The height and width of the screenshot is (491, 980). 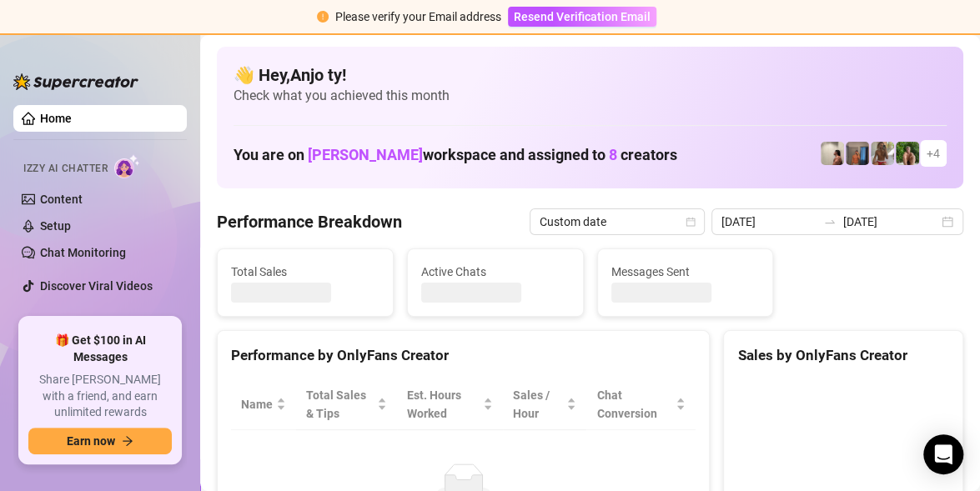 I want to click on span: Earn now, so click(x=91, y=441).